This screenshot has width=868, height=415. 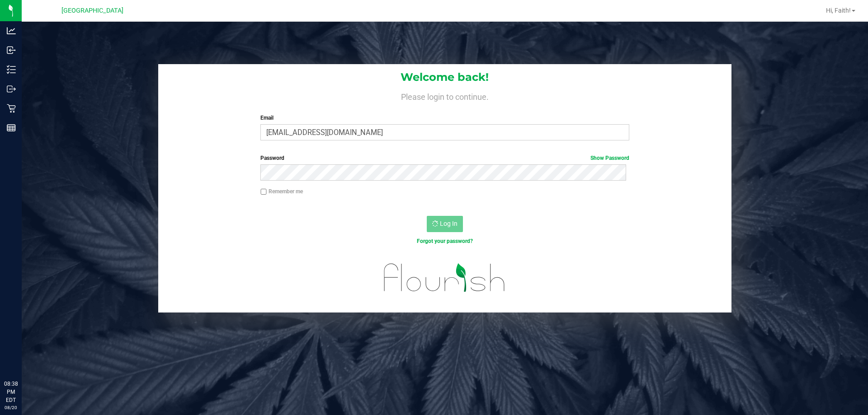 What do you see at coordinates (444, 278) in the screenshot?
I see `img: flourish_logo.svg` at bounding box center [444, 278].